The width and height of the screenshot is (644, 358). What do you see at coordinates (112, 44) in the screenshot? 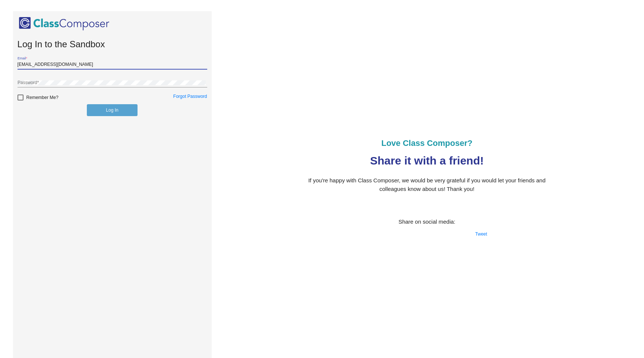
I see `h2: Log In to the Sandbox` at bounding box center [112, 44].